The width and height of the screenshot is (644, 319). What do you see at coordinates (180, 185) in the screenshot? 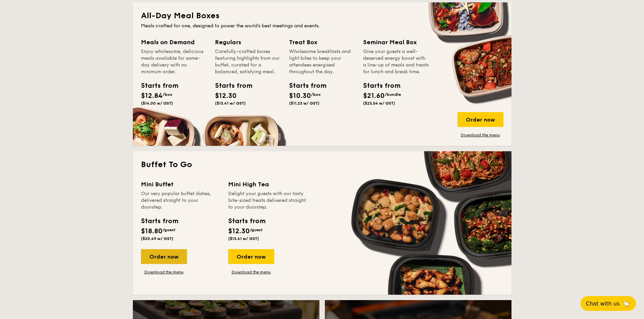
I see `div: Mini Buffet` at bounding box center [180, 185].